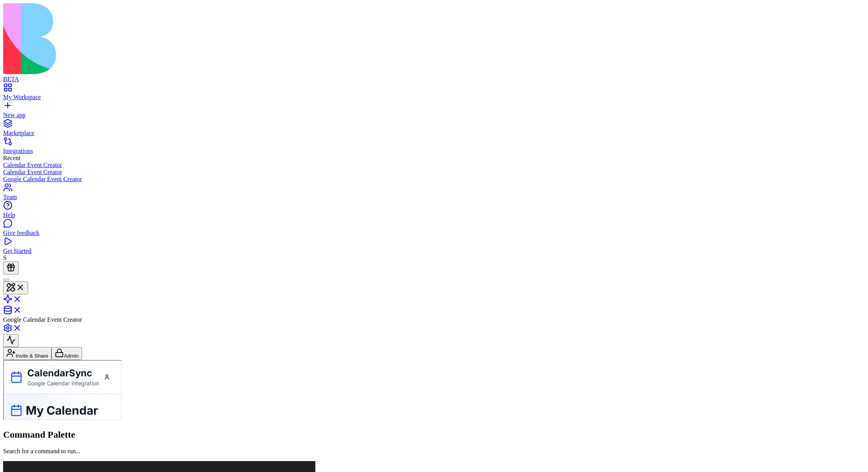 Image resolution: width=868 pixels, height=472 pixels. What do you see at coordinates (67, 353) in the screenshot?
I see `button: Admin` at bounding box center [67, 353].